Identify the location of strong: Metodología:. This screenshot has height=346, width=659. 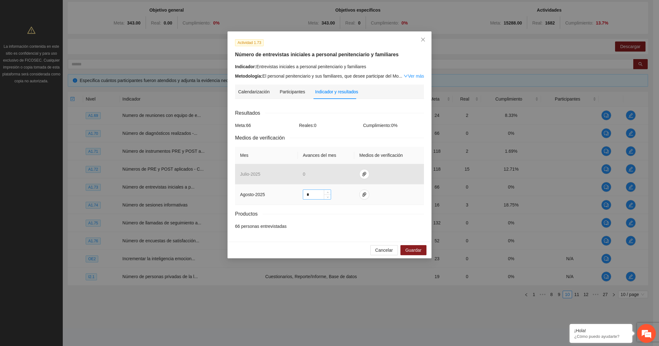
(249, 76).